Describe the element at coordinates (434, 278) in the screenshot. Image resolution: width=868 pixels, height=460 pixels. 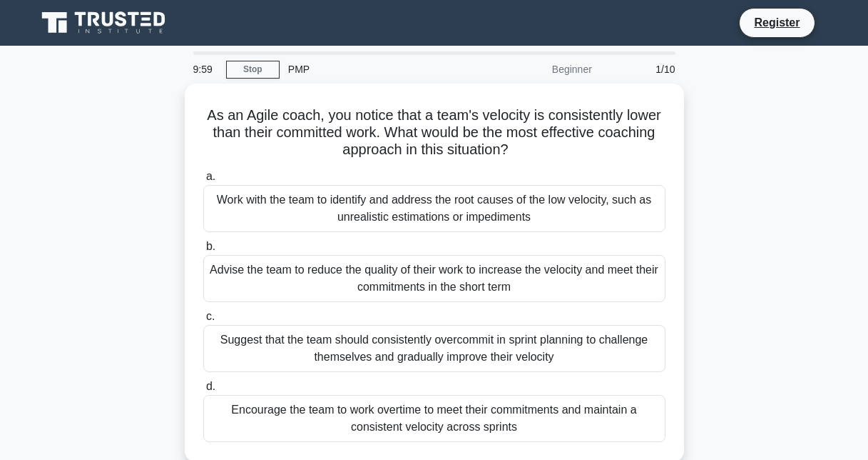
I see `div: Advise the team to reduce the quality of their work to increase the velocity and meet their commi...` at that location.